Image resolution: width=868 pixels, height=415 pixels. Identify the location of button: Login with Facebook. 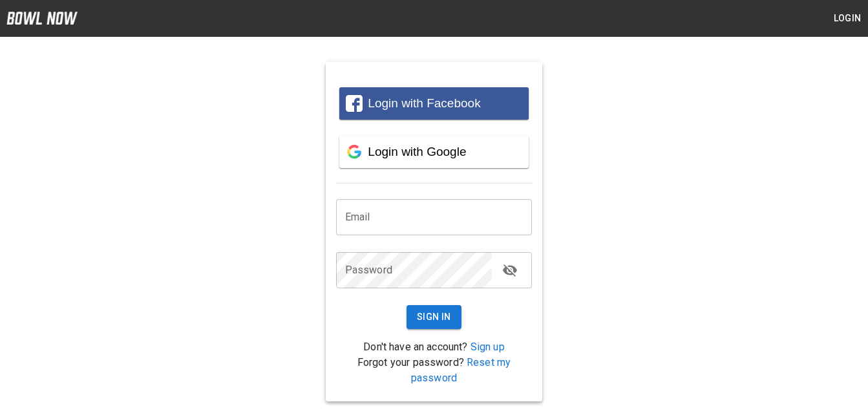
(435, 104).